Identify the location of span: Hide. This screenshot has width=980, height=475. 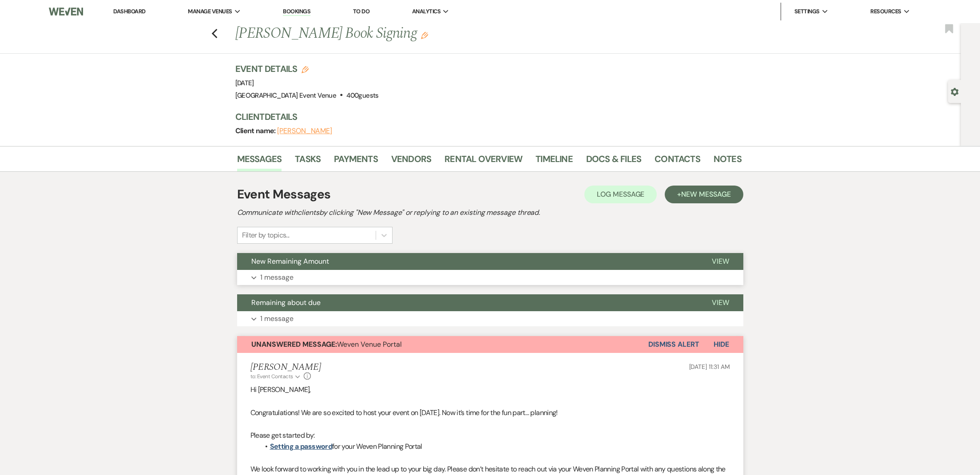
(721, 344).